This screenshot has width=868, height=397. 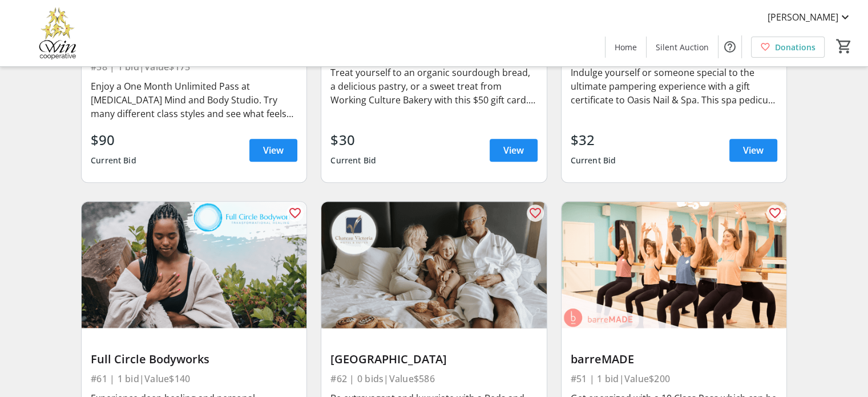 What do you see at coordinates (194, 265) in the screenshot?
I see `img: Full Circle Bodyworks` at bounding box center [194, 265].